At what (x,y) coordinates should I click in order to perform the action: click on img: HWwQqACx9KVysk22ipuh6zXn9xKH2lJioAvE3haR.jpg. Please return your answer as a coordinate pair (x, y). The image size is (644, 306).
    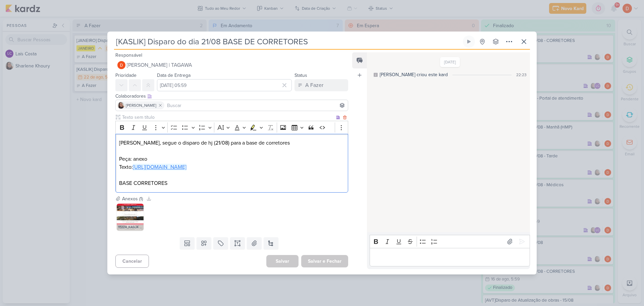
    Looking at the image, I should click on (130, 217).